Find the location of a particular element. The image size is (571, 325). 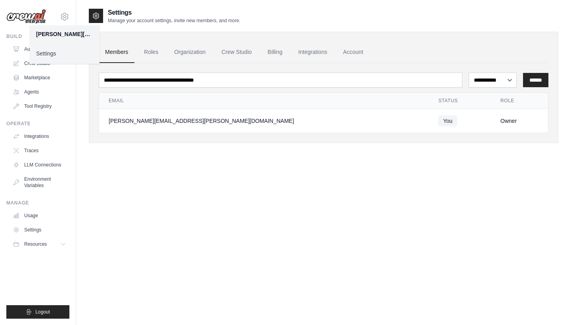

h2: Settings is located at coordinates (174, 13).